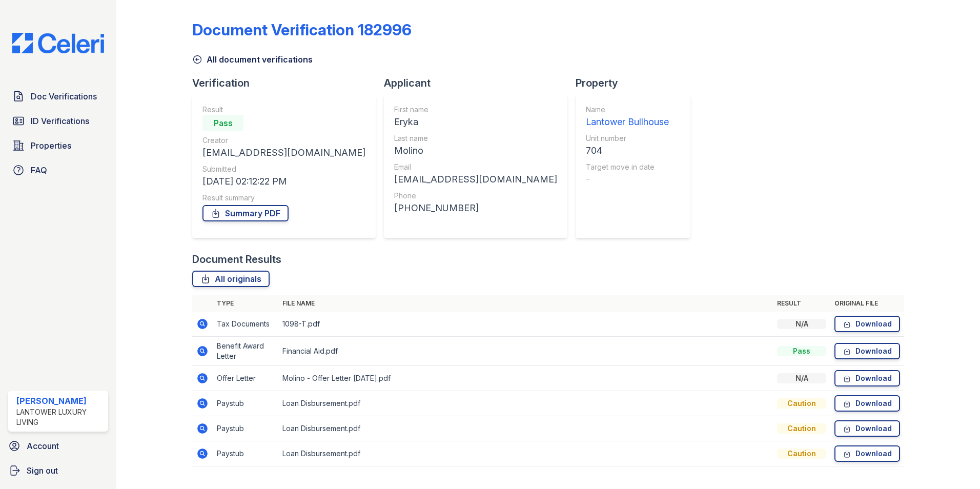 This screenshot has height=489, width=980. What do you see at coordinates (60, 417) in the screenshot?
I see `div: Lantower Luxury Living` at bounding box center [60, 417].